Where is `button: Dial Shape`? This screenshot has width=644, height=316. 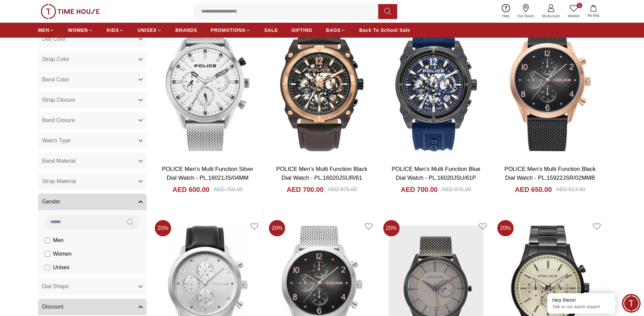 button: Dial Shape is located at coordinates (92, 287).